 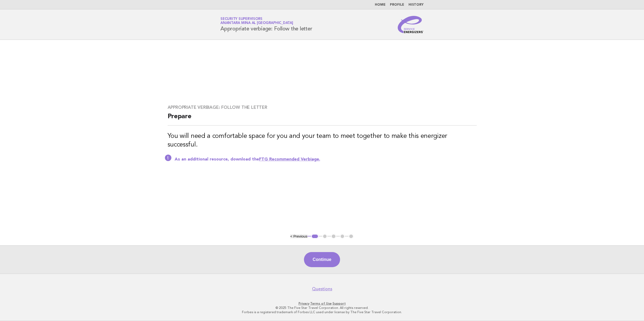 What do you see at coordinates (416, 5) in the screenshot?
I see `a: History` at bounding box center [416, 5].